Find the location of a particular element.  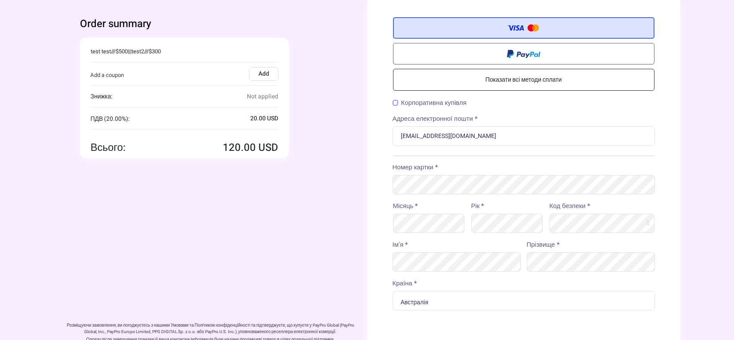

label: Номер картки * is located at coordinates (415, 167).